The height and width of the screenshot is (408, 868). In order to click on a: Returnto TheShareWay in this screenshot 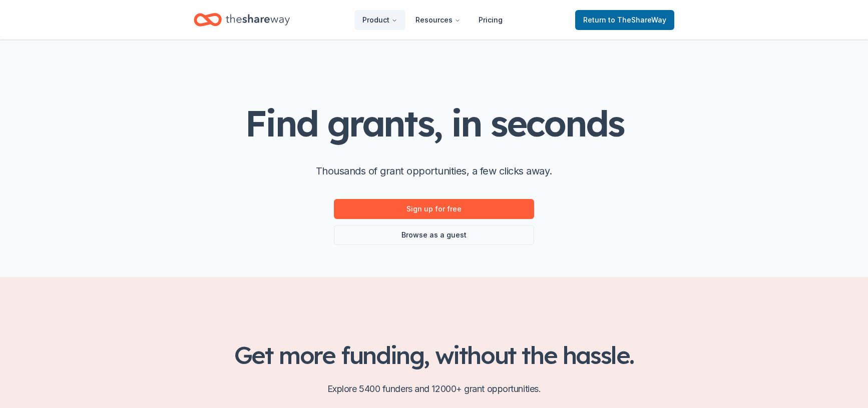, I will do `click(625, 20)`.